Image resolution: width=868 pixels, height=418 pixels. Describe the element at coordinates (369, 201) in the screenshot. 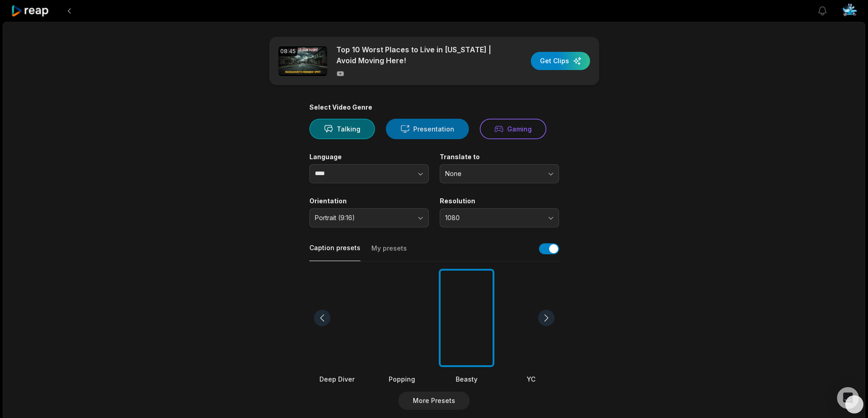

I see `label: Orientation` at that location.